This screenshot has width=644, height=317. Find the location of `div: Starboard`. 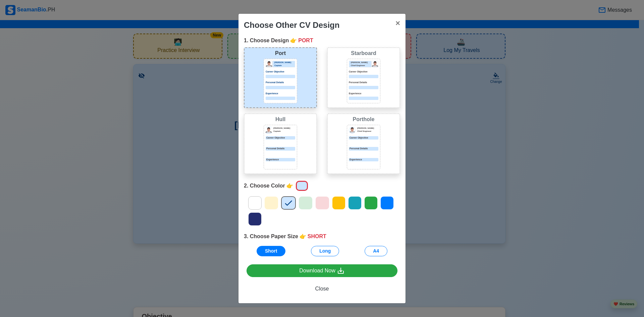

div: Starboard is located at coordinates (363, 53).